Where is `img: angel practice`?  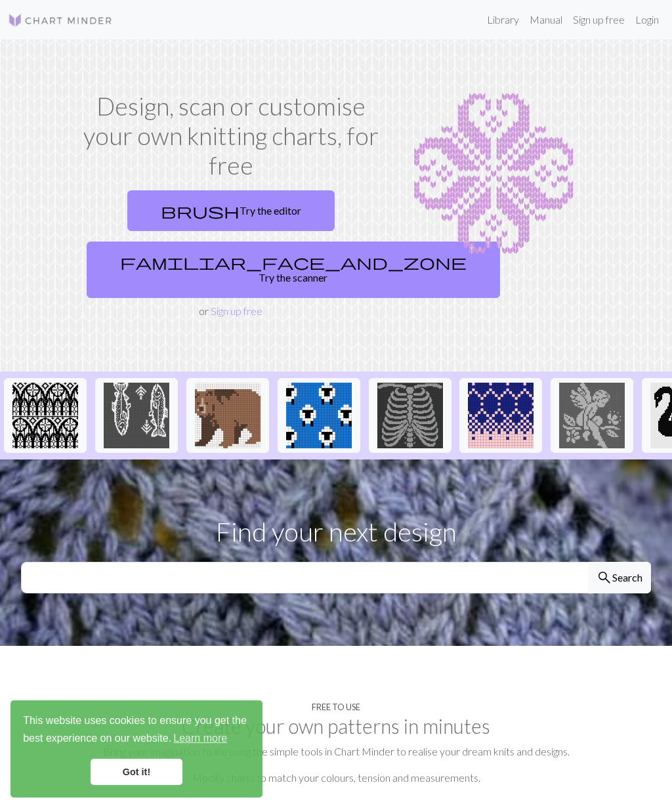
img: angel practice is located at coordinates (592, 415).